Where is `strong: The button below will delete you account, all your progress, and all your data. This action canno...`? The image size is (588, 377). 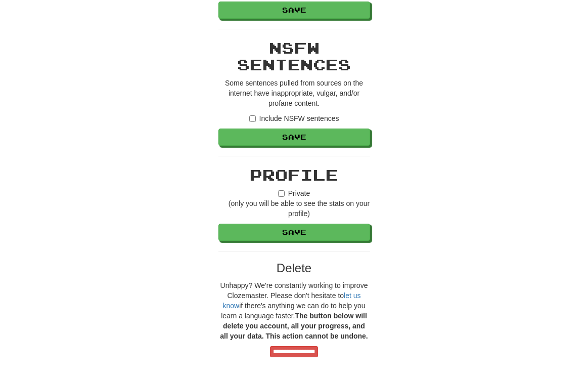
strong: The button below will delete you account, all your progress, and all your data. This action canno... is located at coordinates (294, 326).